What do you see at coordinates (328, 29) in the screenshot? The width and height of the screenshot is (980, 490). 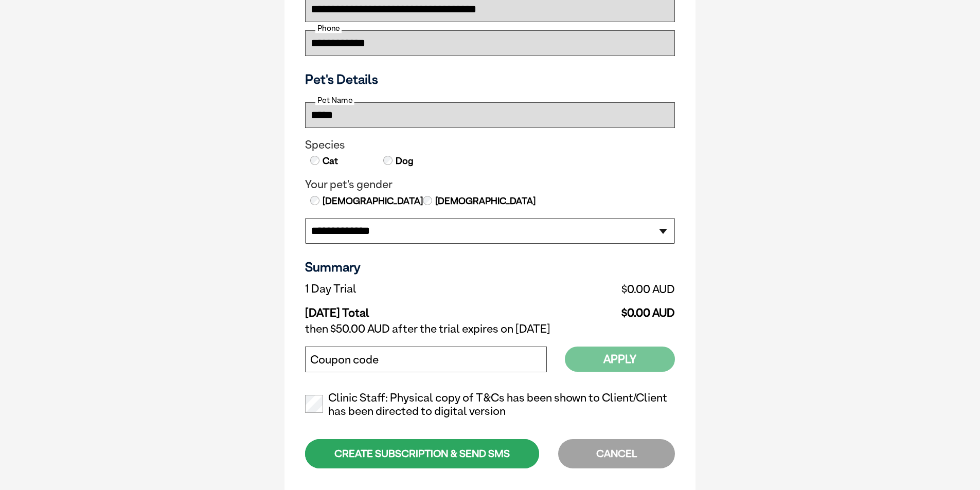 I see `label: Phone` at bounding box center [328, 29].